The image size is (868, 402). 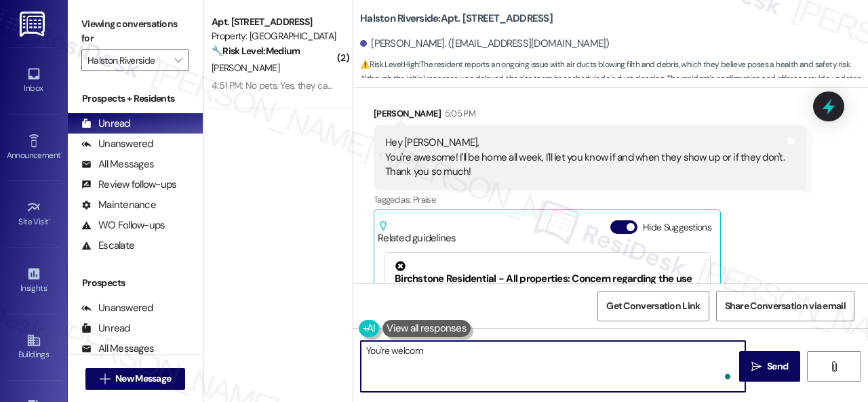 What do you see at coordinates (127, 60) in the screenshot?
I see `input: All communities` at bounding box center [127, 60].